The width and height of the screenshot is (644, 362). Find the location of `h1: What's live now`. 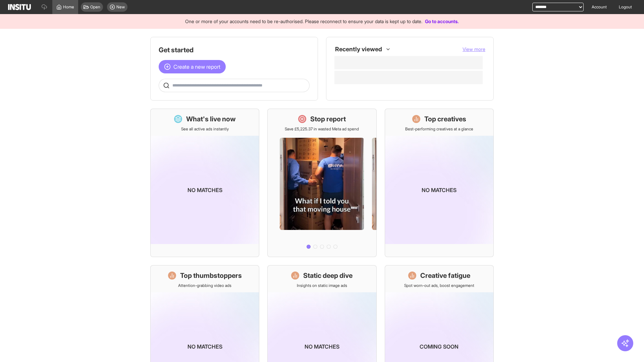

h1: What's live now is located at coordinates (211, 119).